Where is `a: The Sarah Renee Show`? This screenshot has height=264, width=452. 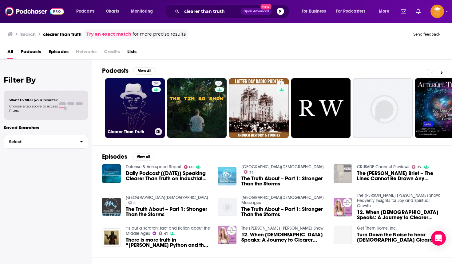
a: The Sarah Renee Show is located at coordinates (282, 228).